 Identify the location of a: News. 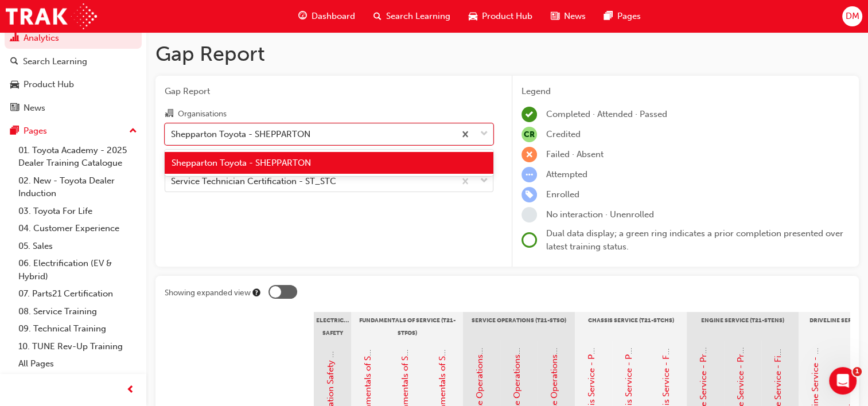
(73, 108).